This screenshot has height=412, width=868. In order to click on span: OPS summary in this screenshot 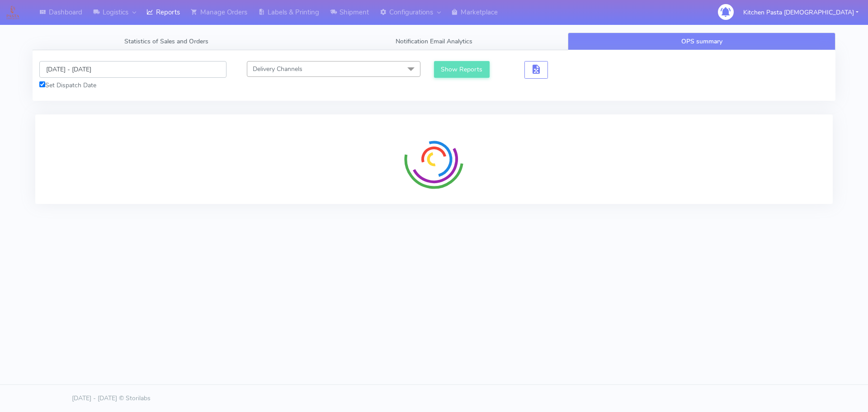, I will do `click(702, 41)`.